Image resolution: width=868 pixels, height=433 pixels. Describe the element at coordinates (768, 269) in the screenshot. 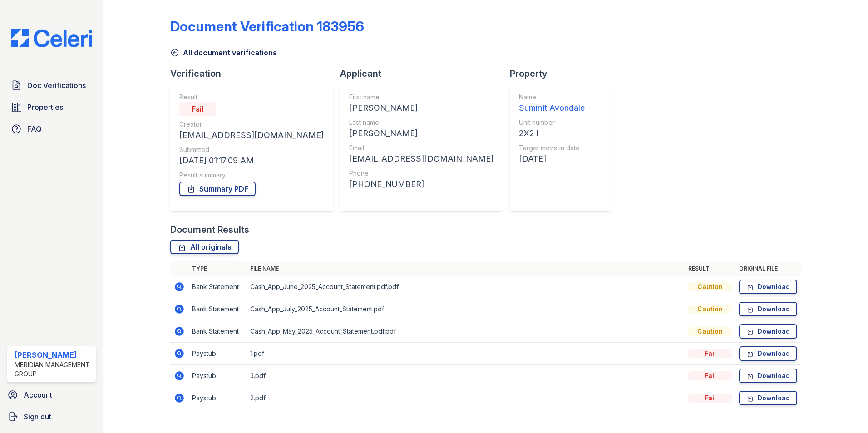

I see `th: Original file` at that location.